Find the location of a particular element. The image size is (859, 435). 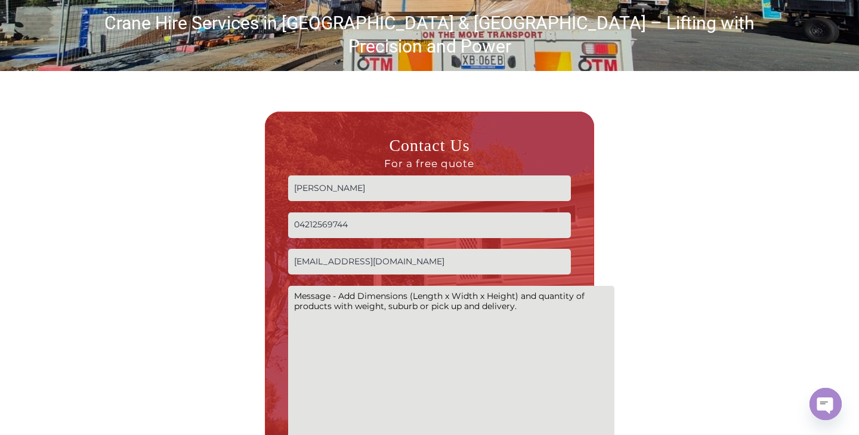

span: For a free quote is located at coordinates (429, 163).